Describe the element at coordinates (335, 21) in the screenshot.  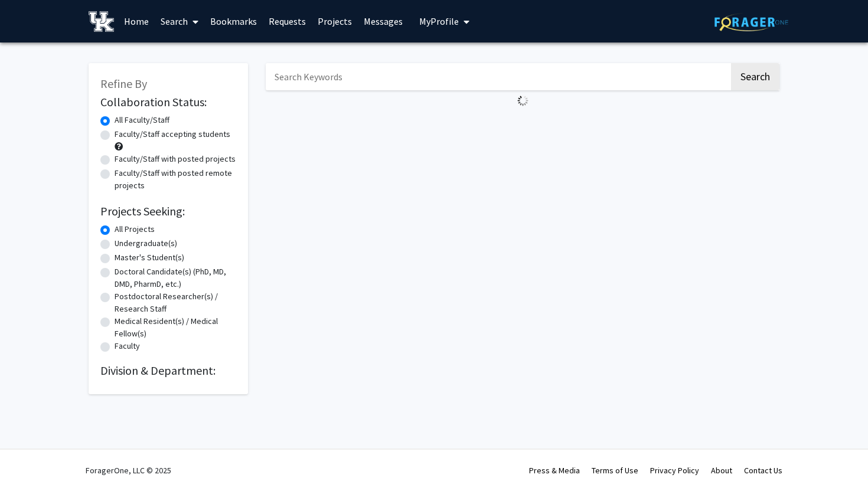
I see `a: Projects` at that location.